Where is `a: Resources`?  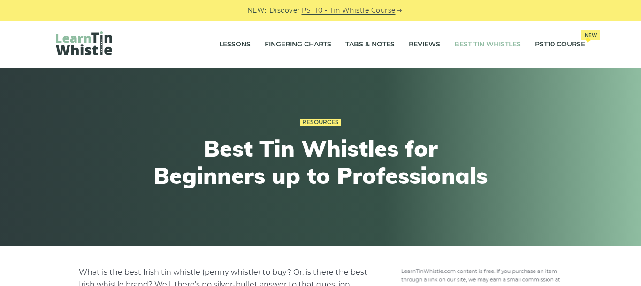
a: Resources is located at coordinates (320, 122).